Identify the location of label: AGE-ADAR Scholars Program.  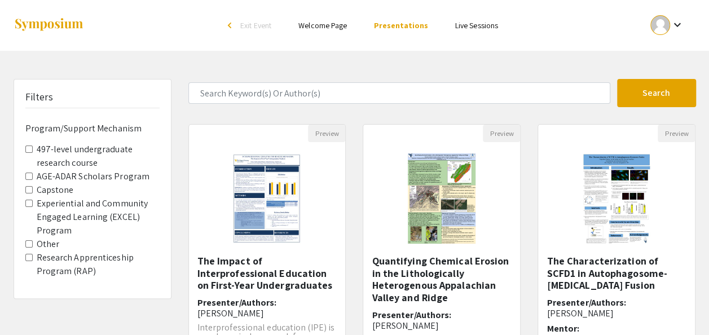
(93, 177).